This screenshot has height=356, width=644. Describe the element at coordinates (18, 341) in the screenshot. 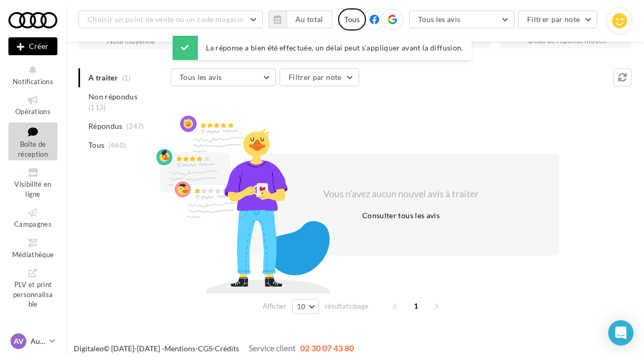

I see `span: AV` at that location.